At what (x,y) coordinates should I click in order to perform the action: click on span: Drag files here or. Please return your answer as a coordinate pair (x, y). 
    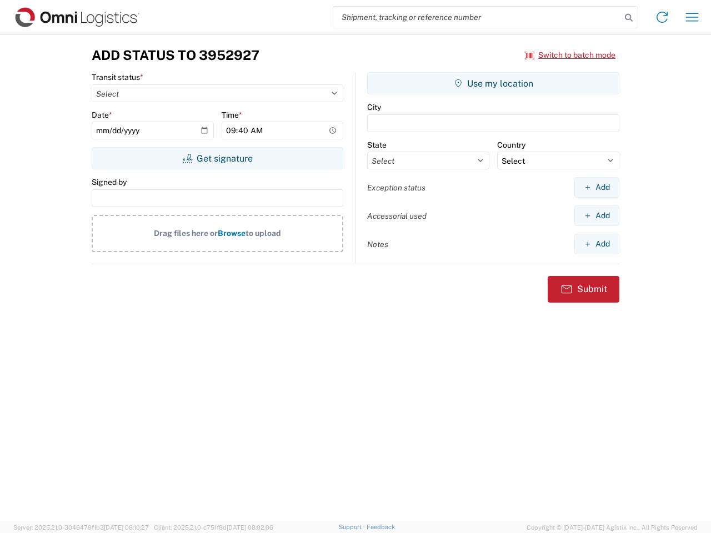
    Looking at the image, I should click on (186, 233).